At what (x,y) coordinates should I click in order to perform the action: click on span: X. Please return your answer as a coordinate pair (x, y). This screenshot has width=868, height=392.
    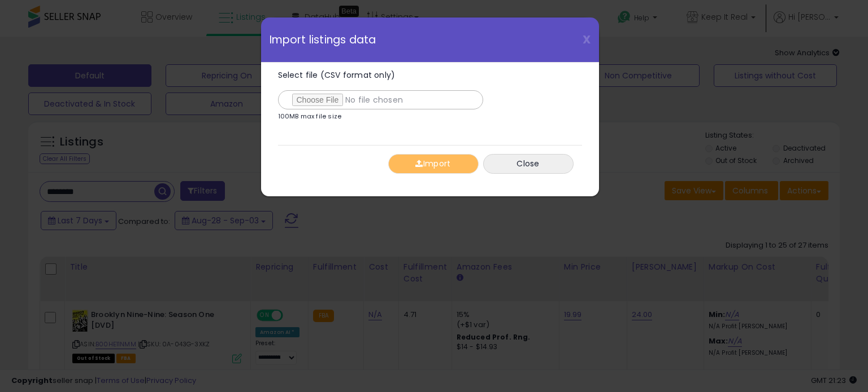
    Looking at the image, I should click on (586, 40).